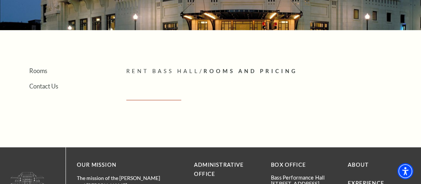  Describe the element at coordinates (44, 86) in the screenshot. I see `a: Contact Us` at that location.